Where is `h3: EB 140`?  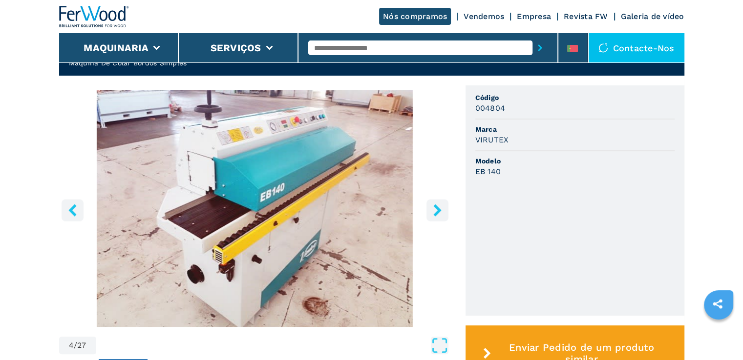
h3: EB 140 is located at coordinates (488, 171).